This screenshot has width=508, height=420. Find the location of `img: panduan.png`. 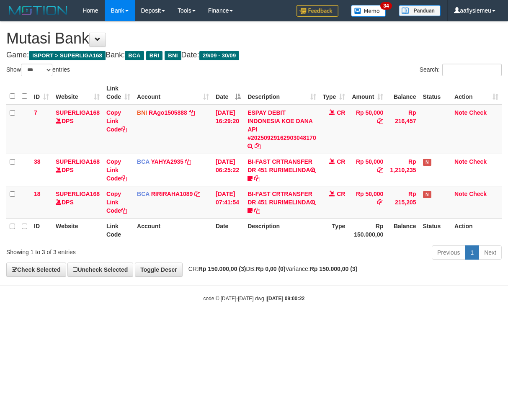

img: panduan.png is located at coordinates (419, 11).